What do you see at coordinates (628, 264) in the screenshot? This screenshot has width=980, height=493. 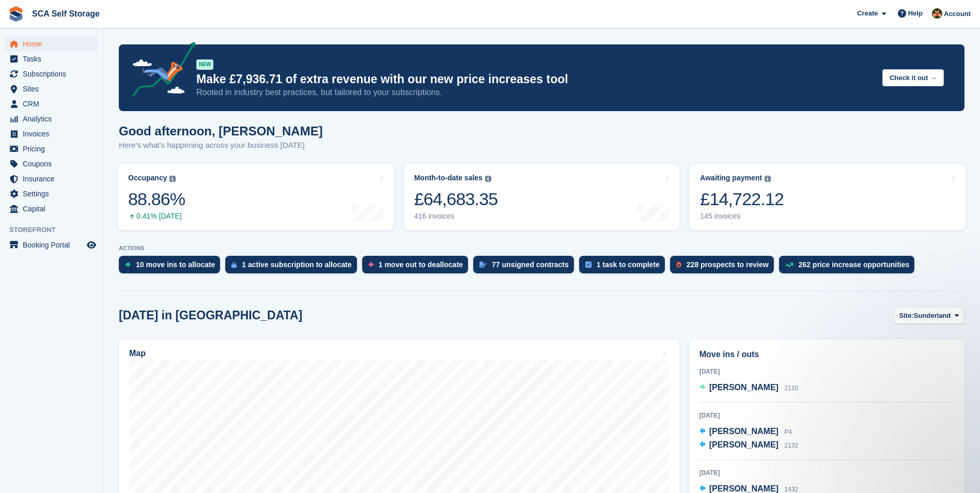 I see `div: 1 task to complete` at bounding box center [628, 264].